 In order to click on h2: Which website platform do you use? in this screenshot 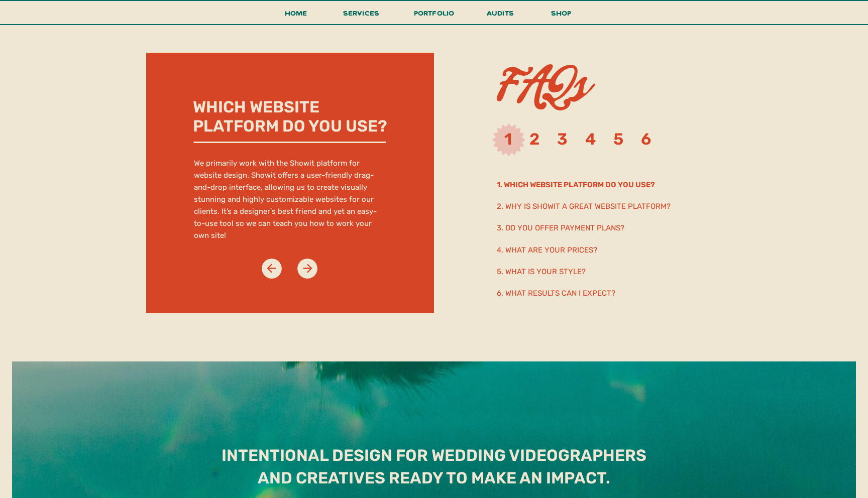, I will do `click(293, 117)`.